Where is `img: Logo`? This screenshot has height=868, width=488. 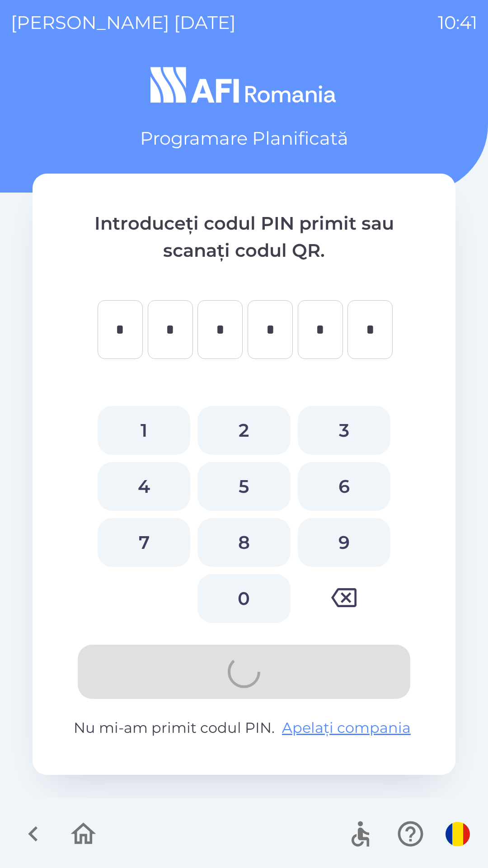 img: Logo is located at coordinates (244, 85).